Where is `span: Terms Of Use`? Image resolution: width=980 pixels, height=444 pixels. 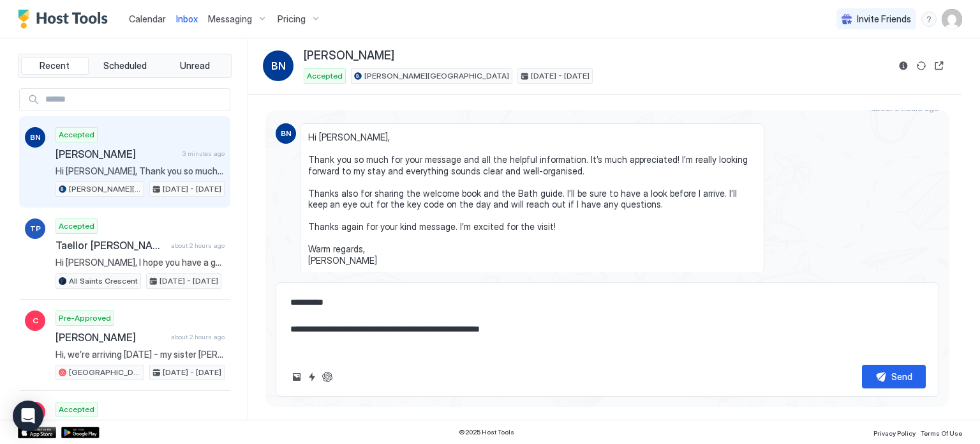 span: Terms Of Use is located at coordinates (941, 433).